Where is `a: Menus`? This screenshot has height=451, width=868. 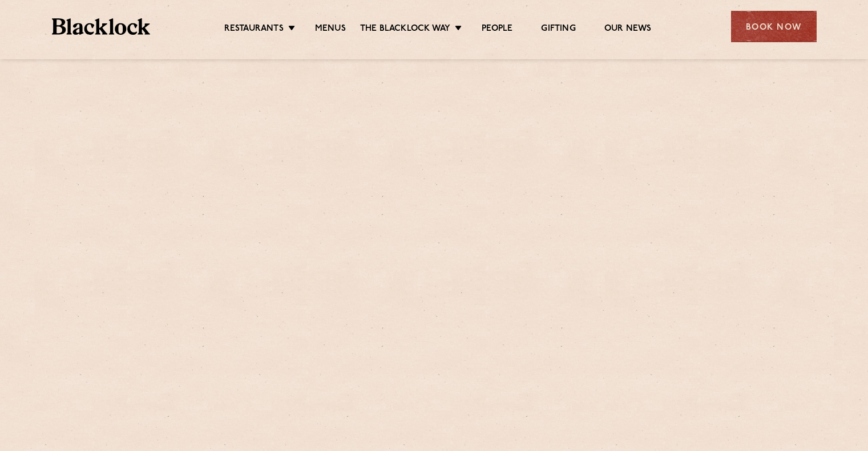
a: Menus is located at coordinates (331, 30).